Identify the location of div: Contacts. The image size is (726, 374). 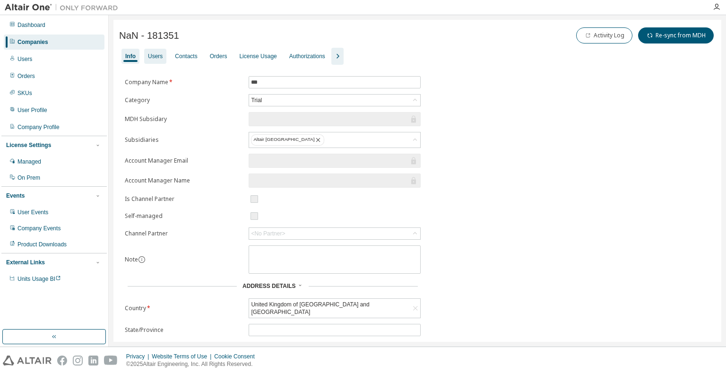
(186, 56).